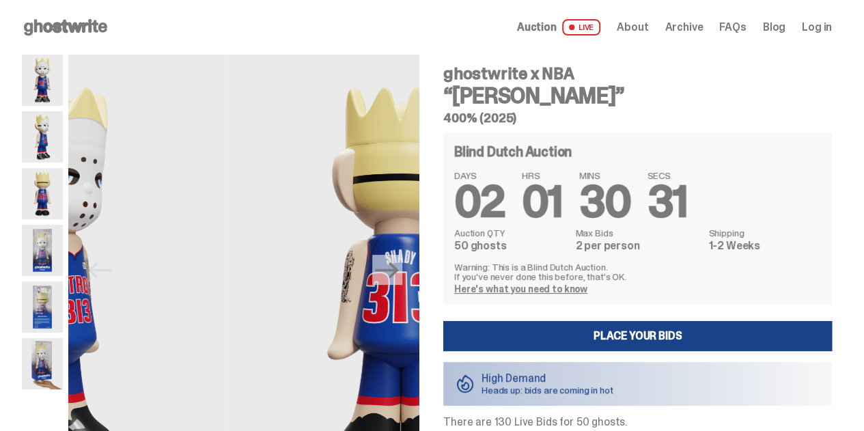 This screenshot has height=431, width=864. I want to click on img: eminem%20scale.png, so click(42, 363).